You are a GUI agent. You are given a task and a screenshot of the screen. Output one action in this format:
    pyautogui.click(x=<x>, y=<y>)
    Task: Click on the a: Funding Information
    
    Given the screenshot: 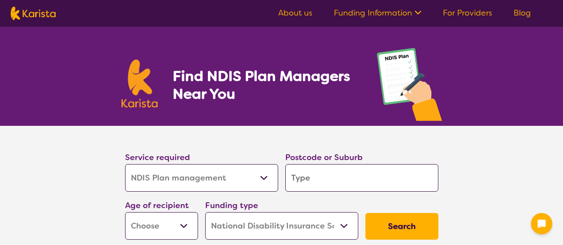 What is the action you would take?
    pyautogui.click(x=378, y=13)
    